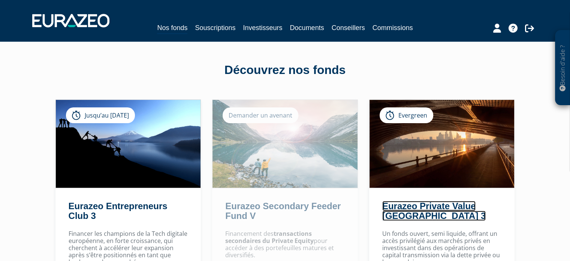 The image size is (570, 261). Describe the element at coordinates (406, 115) in the screenshot. I see `div: Evergreen` at that location.